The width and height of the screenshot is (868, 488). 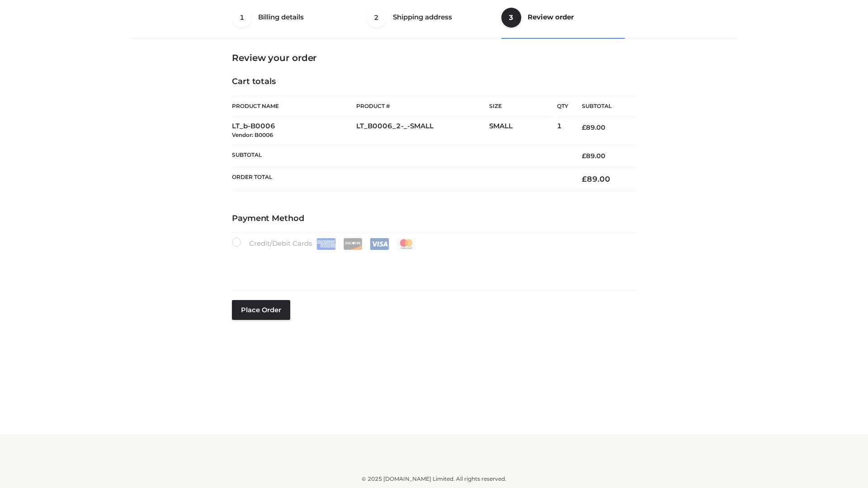 What do you see at coordinates (521, 106) in the screenshot?
I see `th: Size` at bounding box center [521, 106].